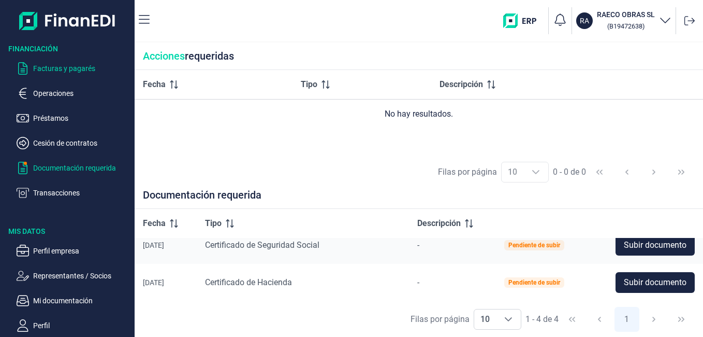  I want to click on button: Préstamos, so click(74, 118).